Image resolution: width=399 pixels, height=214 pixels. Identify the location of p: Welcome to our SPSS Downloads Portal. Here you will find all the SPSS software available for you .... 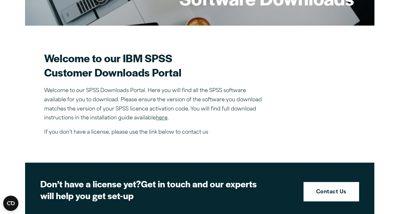
(155, 104).